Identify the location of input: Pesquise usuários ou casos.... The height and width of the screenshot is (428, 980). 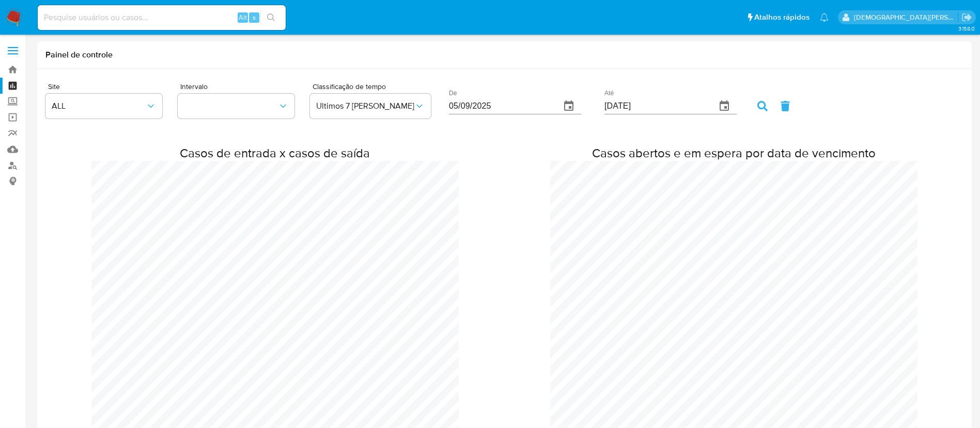
(162, 18).